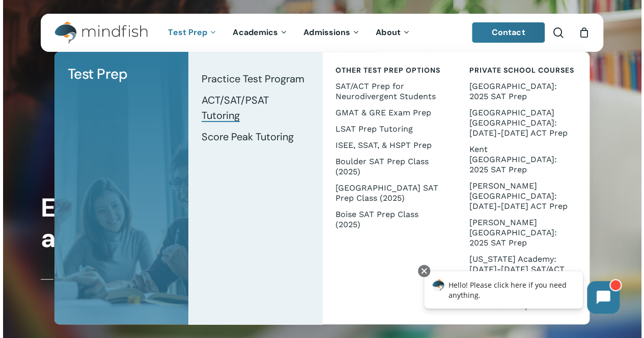  I want to click on nav: Main Menu, so click(289, 33).